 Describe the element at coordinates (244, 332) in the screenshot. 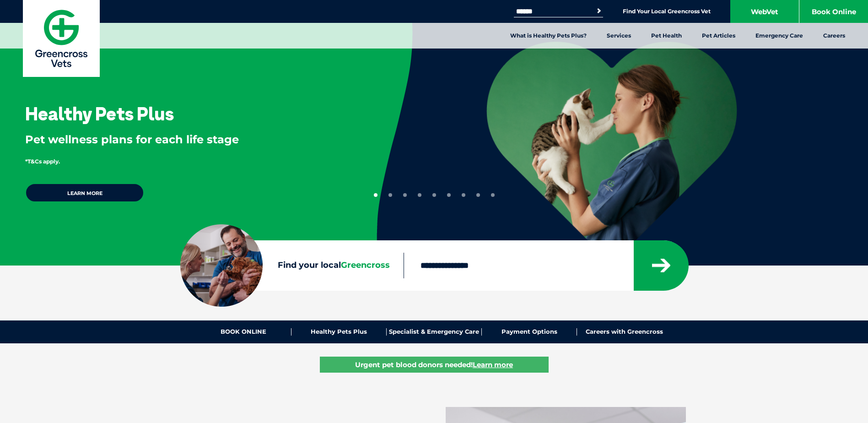

I see `a: BOOK ONLINE` at that location.